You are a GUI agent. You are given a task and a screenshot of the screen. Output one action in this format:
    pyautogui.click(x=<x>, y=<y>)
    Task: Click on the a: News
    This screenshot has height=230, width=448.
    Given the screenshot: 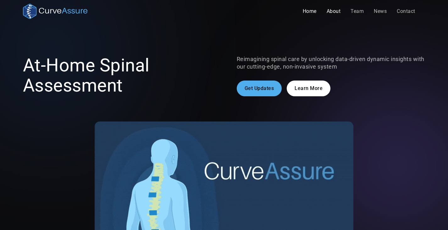 What is the action you would take?
    pyautogui.click(x=380, y=11)
    